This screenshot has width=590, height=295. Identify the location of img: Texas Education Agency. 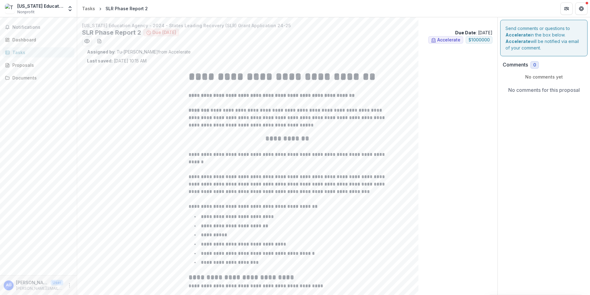
(10, 9).